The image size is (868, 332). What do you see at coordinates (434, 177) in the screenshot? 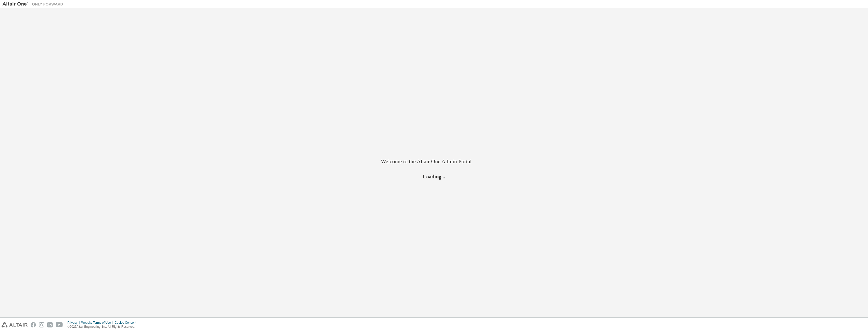
I see `h2: Loading...` at bounding box center [434, 177].